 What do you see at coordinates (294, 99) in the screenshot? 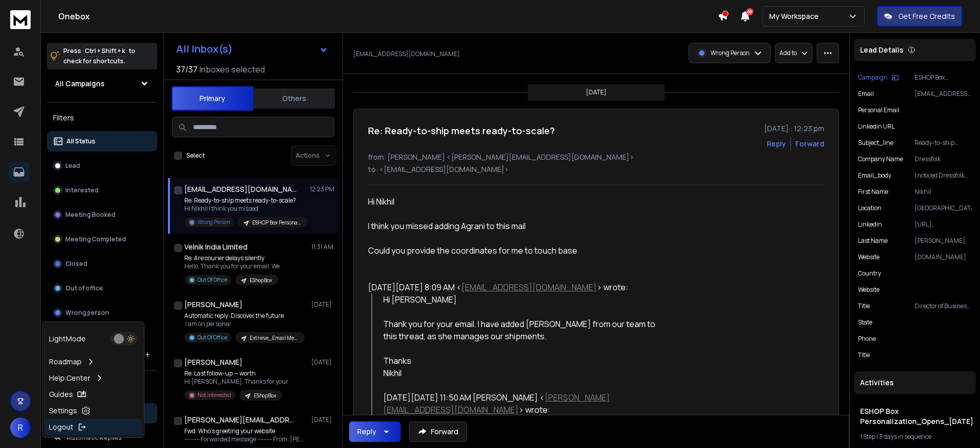
I see `button: Others` at bounding box center [294, 99].